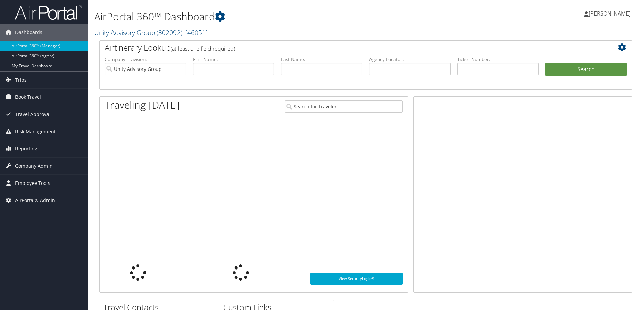 The height and width of the screenshot is (310, 644). I want to click on span: Risk Management, so click(35, 132).